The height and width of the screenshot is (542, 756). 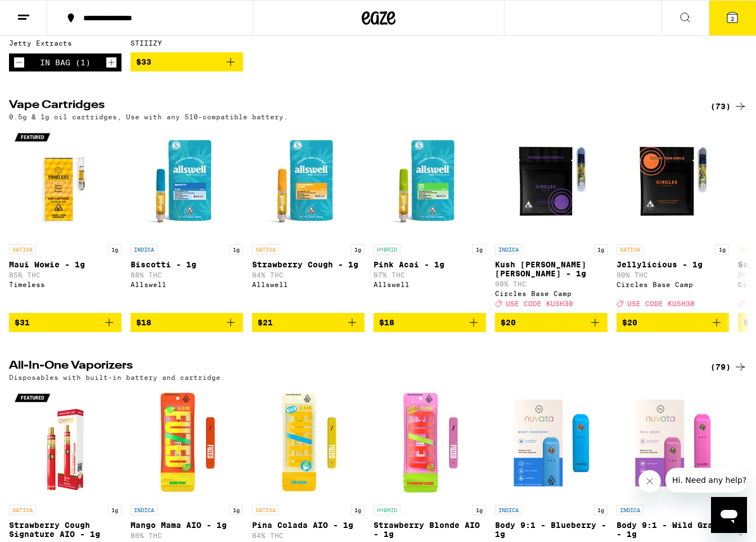 What do you see at coordinates (22, 323) in the screenshot?
I see `span: $31` at bounding box center [22, 323].